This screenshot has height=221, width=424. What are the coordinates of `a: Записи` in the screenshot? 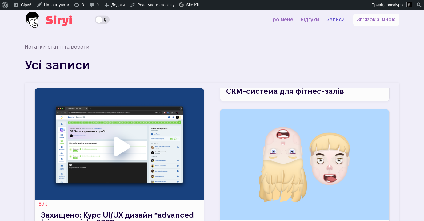 It's located at (336, 19).